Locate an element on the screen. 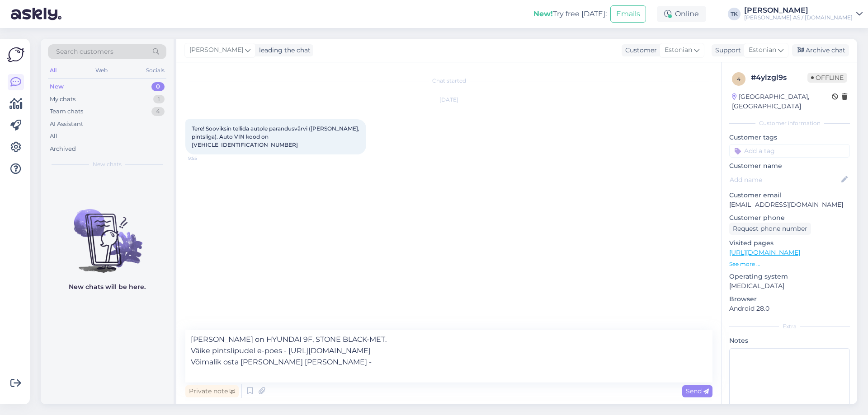 This screenshot has height=415, width=868. div: 0 is located at coordinates (158, 87).